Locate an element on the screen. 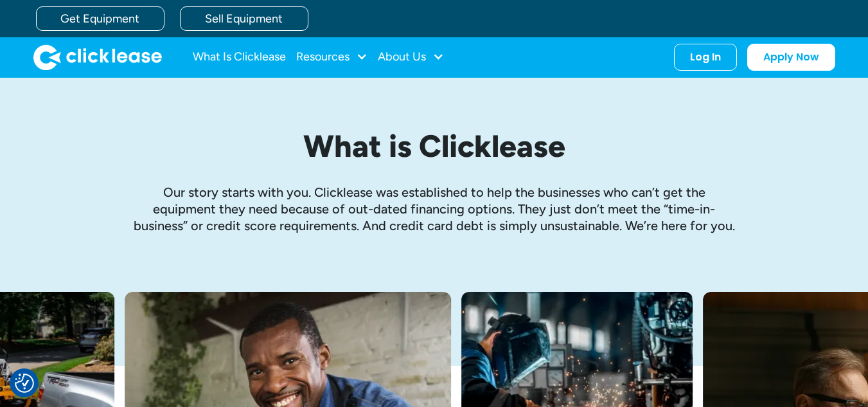  p: Our story starts with you. Clicklease was established to help the businesses who can’t get the eq... is located at coordinates (434, 209).